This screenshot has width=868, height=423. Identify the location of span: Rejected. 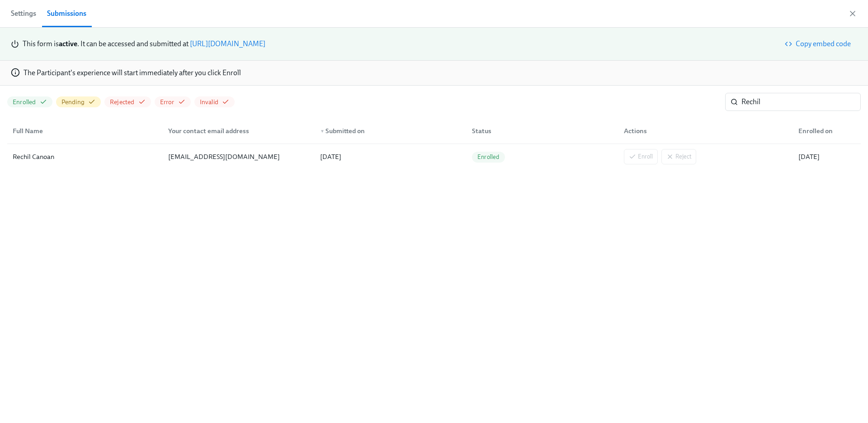
(122, 101).